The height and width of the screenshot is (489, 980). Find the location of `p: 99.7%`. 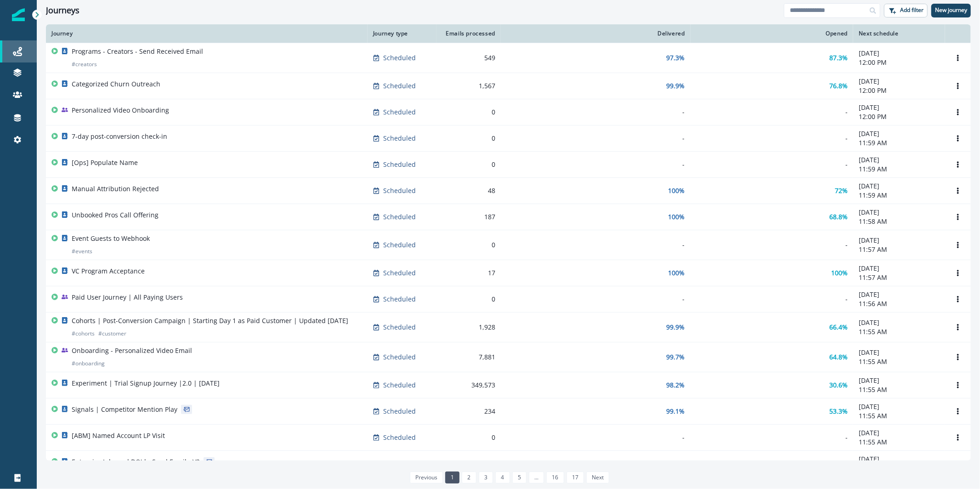

p: 99.7% is located at coordinates (676, 357).